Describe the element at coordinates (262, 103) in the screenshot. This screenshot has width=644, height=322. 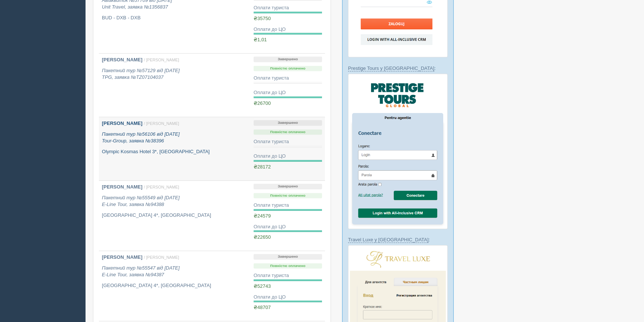
I see `span: ₴26700` at that location.